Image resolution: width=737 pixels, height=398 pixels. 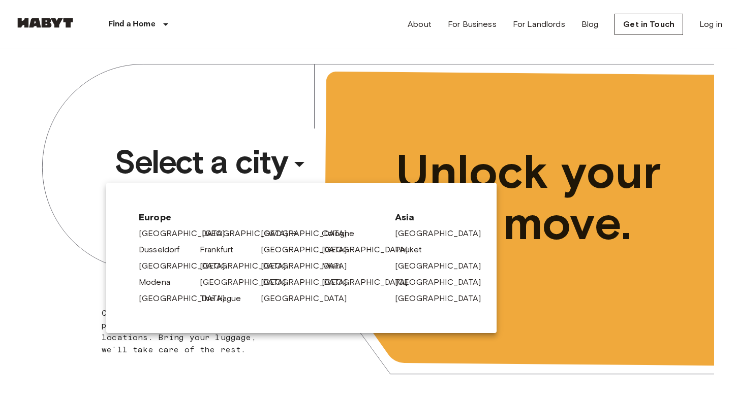 What do you see at coordinates (225, 299) in the screenshot?
I see `a: The Hague` at bounding box center [225, 299].